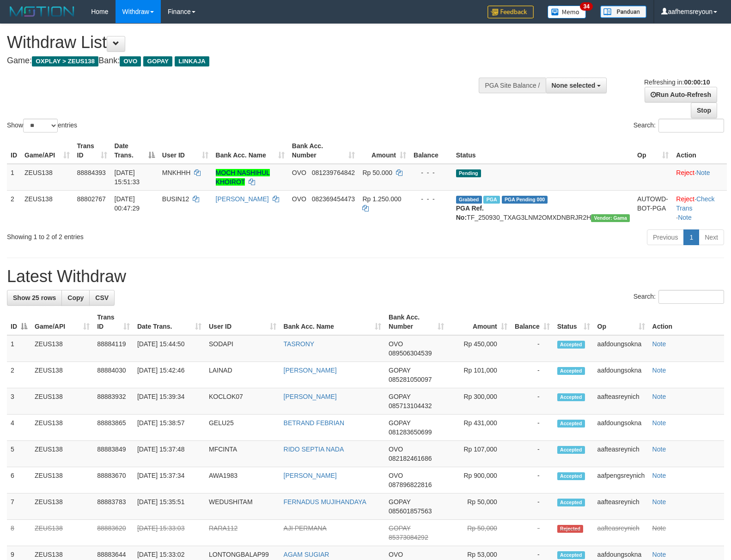 Image resolution: width=731 pixels, height=560 pixels. What do you see at coordinates (525, 199) in the screenshot?
I see `span: PGA Pending` at bounding box center [525, 199].